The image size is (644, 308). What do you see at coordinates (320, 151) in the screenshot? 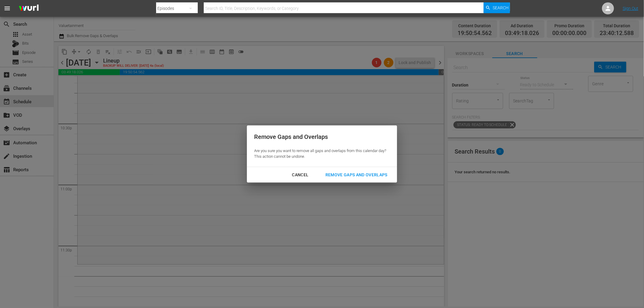
I see `p: Are you sure you want to remove all gaps and overlaps from this calendar day?` at bounding box center [320, 151].